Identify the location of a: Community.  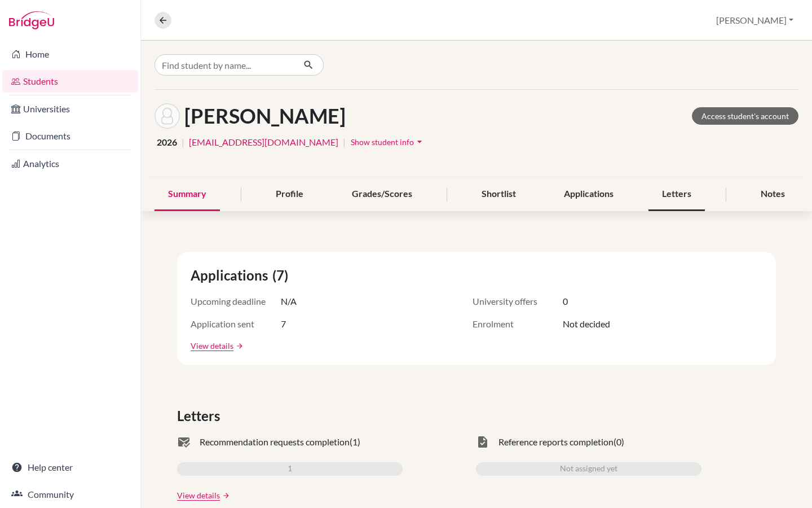
(70, 494).